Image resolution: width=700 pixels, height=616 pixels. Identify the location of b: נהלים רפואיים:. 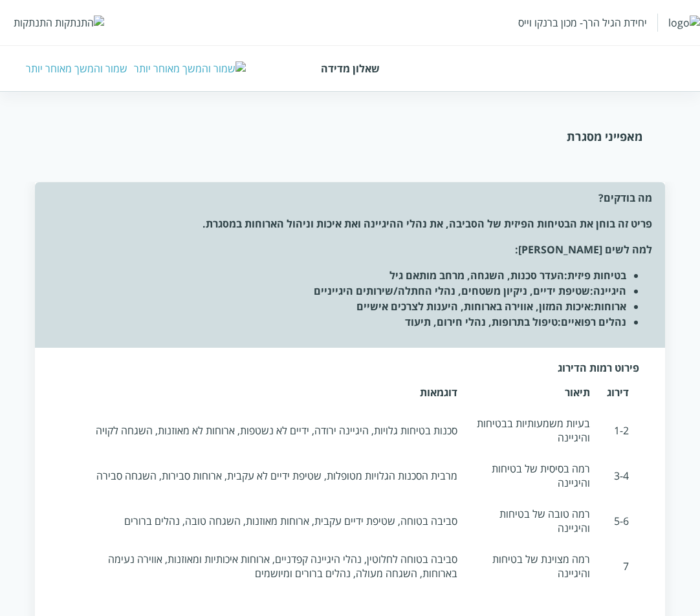
(592, 322).